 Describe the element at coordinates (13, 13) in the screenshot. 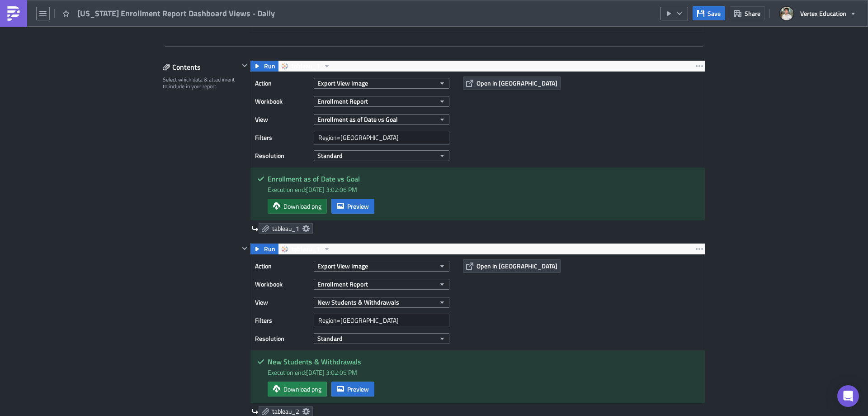

I see `img: PushMetrics` at that location.